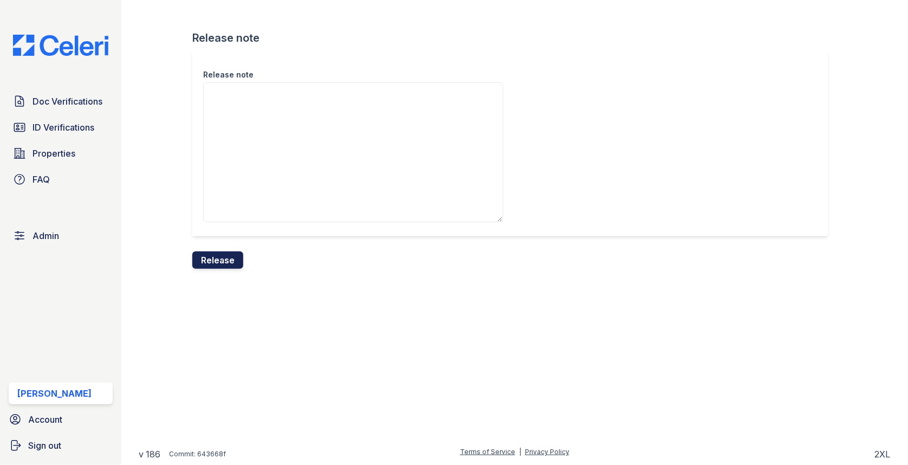 This screenshot has width=908, height=465. I want to click on span: Account, so click(45, 419).